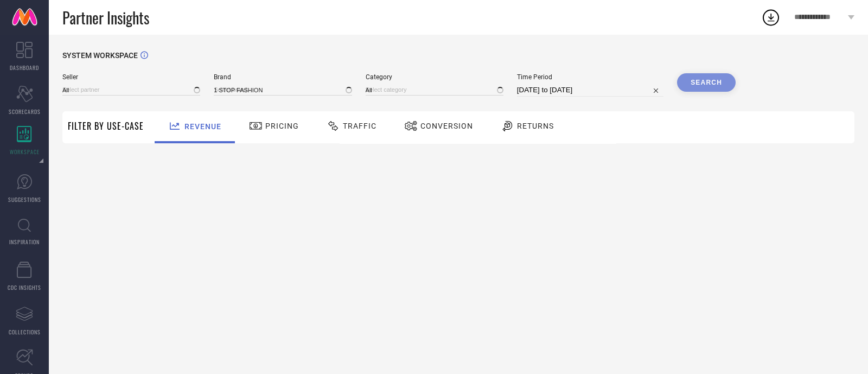 Image resolution: width=868 pixels, height=374 pixels. Describe the element at coordinates (25, 200) in the screenshot. I see `span: SUGGESTIONS` at that location.